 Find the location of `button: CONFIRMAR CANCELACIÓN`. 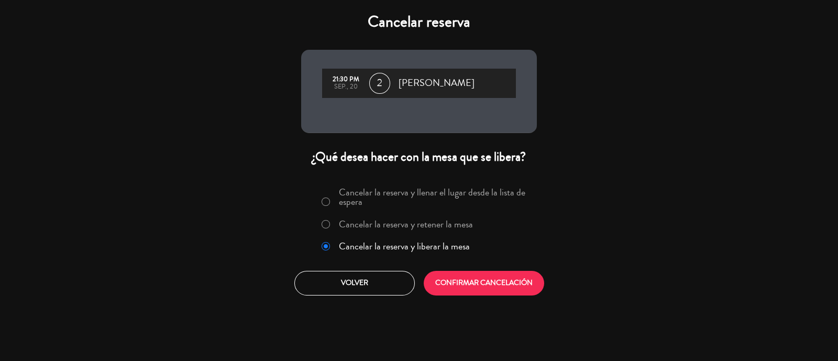

button: CONFIRMAR CANCELACIÓN is located at coordinates (484, 283).